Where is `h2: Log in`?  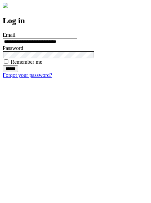
h2: Log in is located at coordinates (76, 21).